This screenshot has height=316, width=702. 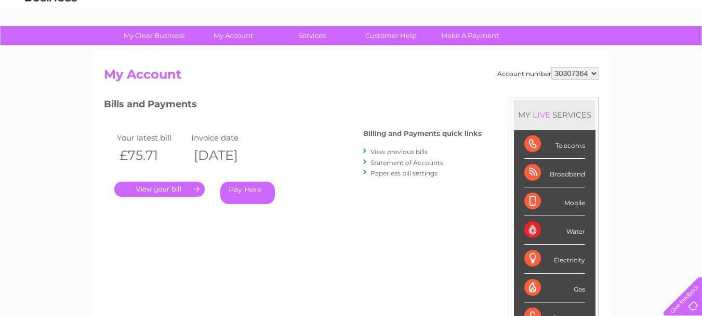 What do you see at coordinates (542, 114) in the screenshot?
I see `div: LIVE` at bounding box center [542, 114].